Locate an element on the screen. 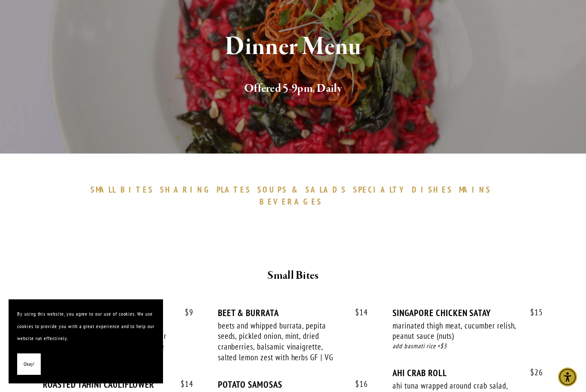  span: BEVERAGES is located at coordinates (291, 202).